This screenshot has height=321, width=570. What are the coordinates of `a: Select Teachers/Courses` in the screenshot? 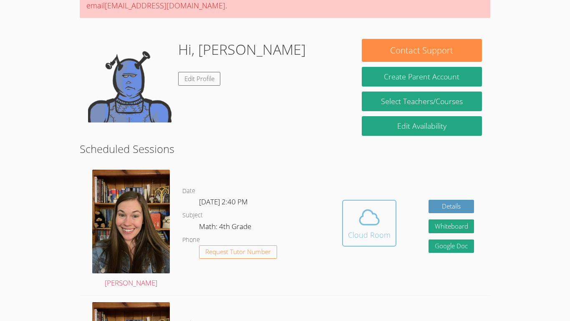 It's located at (422, 101).